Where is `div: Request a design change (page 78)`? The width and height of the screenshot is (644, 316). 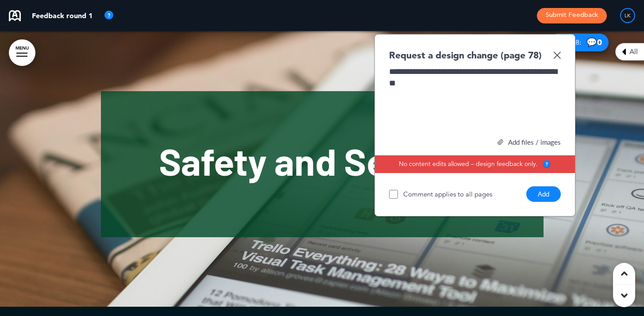
div: Request a design change (page 78) is located at coordinates (465, 55).